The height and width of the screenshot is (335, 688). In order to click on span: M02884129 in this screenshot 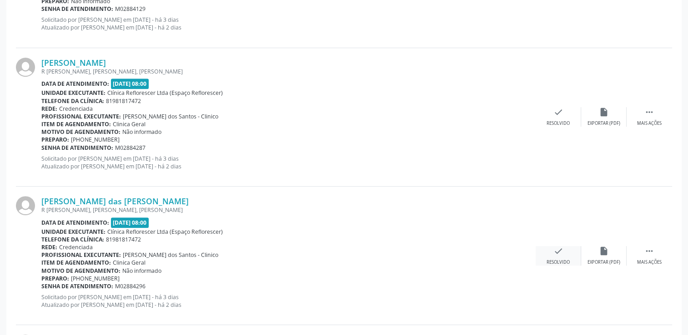, I will do `click(130, 9)`.